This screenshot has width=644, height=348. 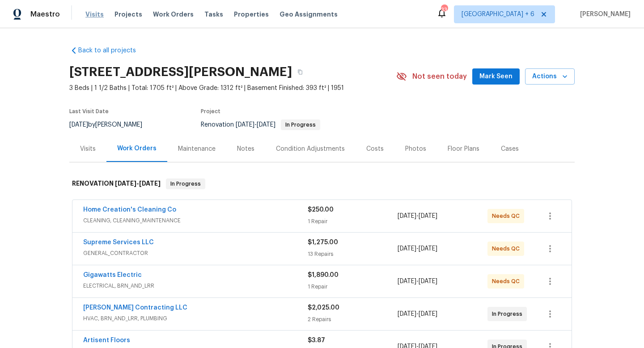 What do you see at coordinates (260, 124) in the screenshot?
I see `span: Renovation` at bounding box center [260, 124].